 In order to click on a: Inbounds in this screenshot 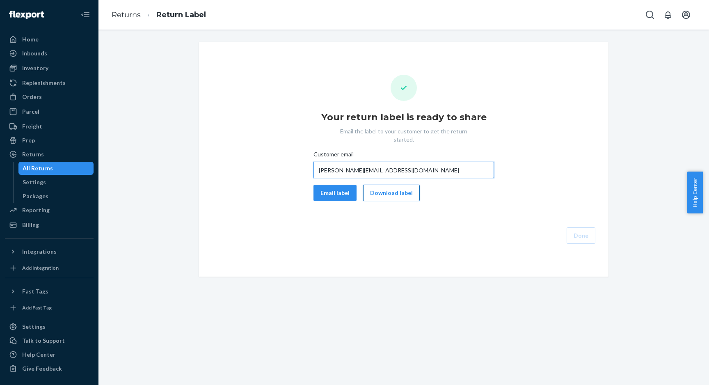, I will do `click(49, 53)`.